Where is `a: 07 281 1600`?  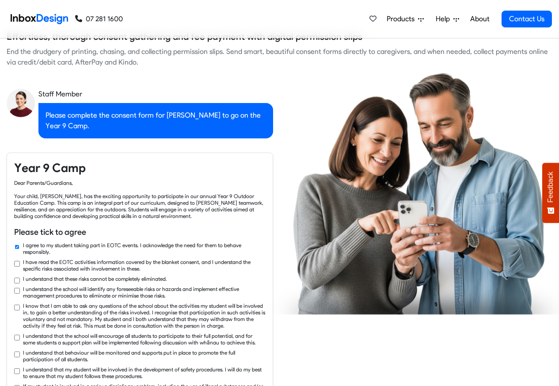 a: 07 281 1600 is located at coordinates (99, 19).